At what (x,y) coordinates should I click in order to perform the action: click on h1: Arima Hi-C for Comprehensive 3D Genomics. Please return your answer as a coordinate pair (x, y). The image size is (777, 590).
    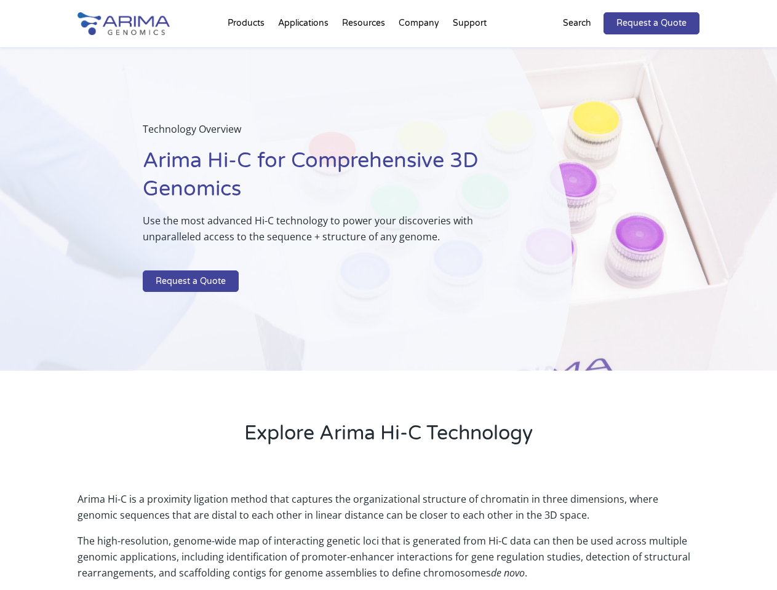
    Looking at the image, I should click on (326, 180).